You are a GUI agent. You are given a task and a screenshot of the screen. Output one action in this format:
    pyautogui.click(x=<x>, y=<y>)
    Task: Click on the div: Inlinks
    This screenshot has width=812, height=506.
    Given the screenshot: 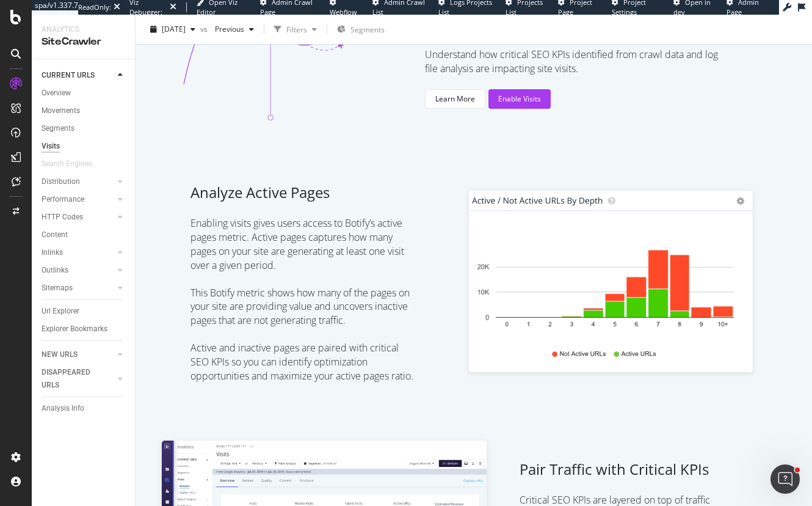 What is the action you would take?
    pyautogui.click(x=52, y=252)
    